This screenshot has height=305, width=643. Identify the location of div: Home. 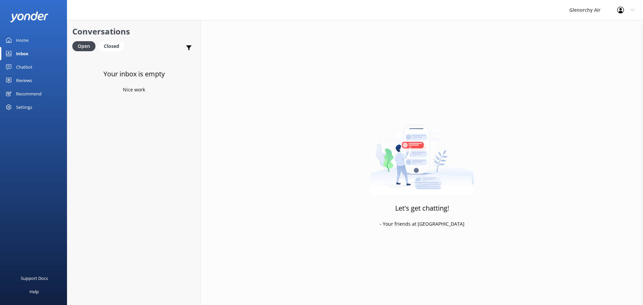
(22, 40).